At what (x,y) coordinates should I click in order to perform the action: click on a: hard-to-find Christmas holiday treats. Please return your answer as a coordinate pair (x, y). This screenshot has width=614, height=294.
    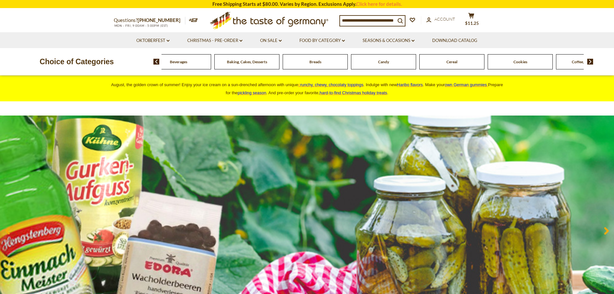
    Looking at the image, I should click on (354, 93).